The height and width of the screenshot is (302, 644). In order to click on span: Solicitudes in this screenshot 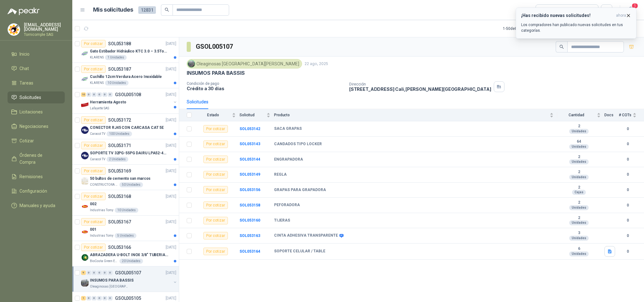, I will do `click(30, 98)`.